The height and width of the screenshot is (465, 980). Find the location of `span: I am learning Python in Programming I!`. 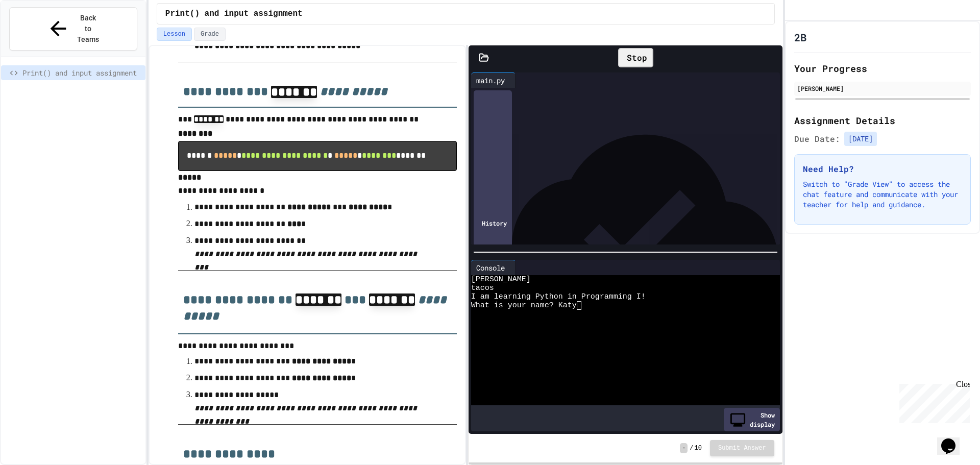

span: I am learning Python in Programming I! is located at coordinates (558, 296).